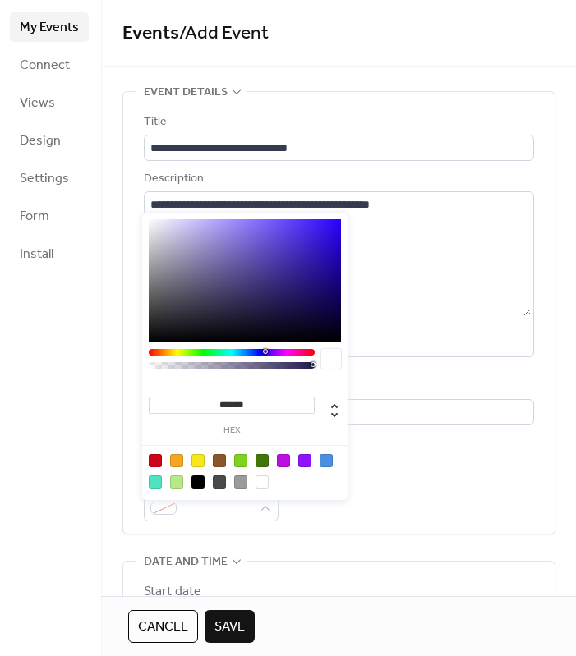 The image size is (576, 656). I want to click on div: #F8E71C, so click(198, 461).